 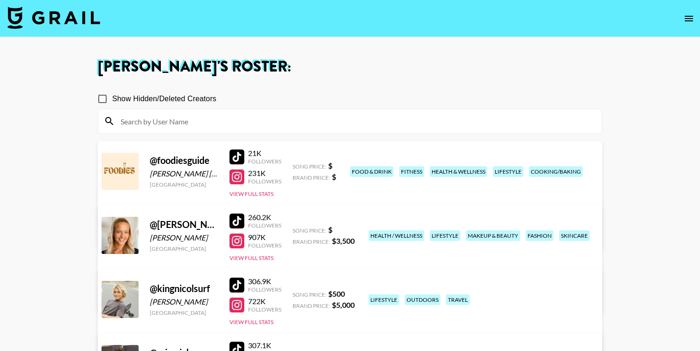 What do you see at coordinates (265, 301) in the screenshot?
I see `div: 722K` at bounding box center [265, 301].